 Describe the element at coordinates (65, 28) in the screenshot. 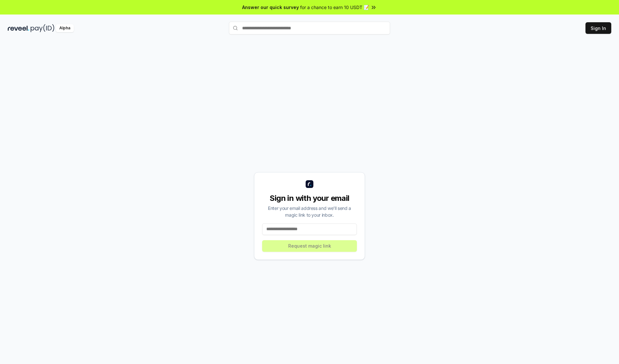

I see `div: Alpha` at that location.